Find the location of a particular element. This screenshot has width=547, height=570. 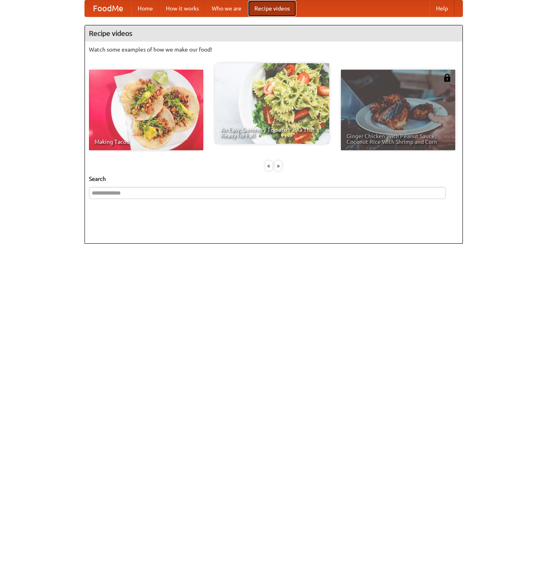

a: Help is located at coordinates (442, 8).